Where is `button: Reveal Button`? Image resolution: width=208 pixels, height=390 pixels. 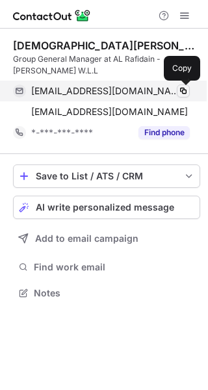 button: Reveal Button is located at coordinates (164, 133).